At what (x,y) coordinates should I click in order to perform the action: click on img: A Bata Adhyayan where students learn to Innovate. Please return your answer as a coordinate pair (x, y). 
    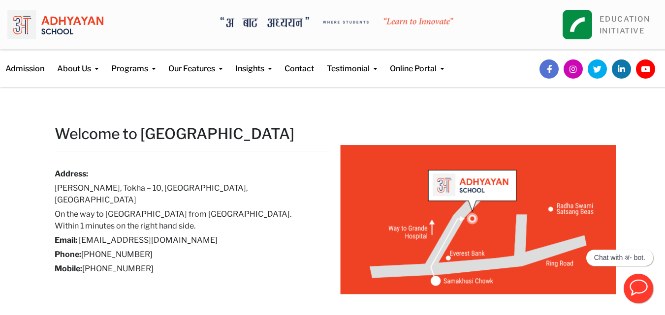
    Looking at the image, I should click on (337, 22).